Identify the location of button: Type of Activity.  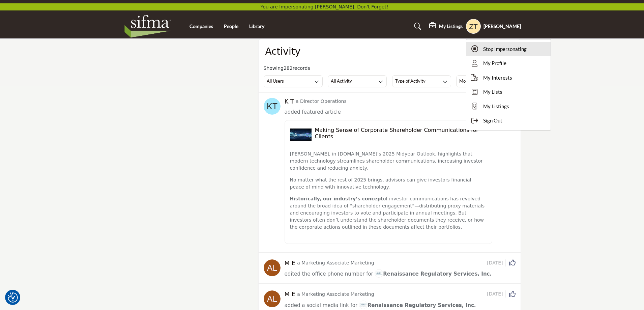
(421, 81).